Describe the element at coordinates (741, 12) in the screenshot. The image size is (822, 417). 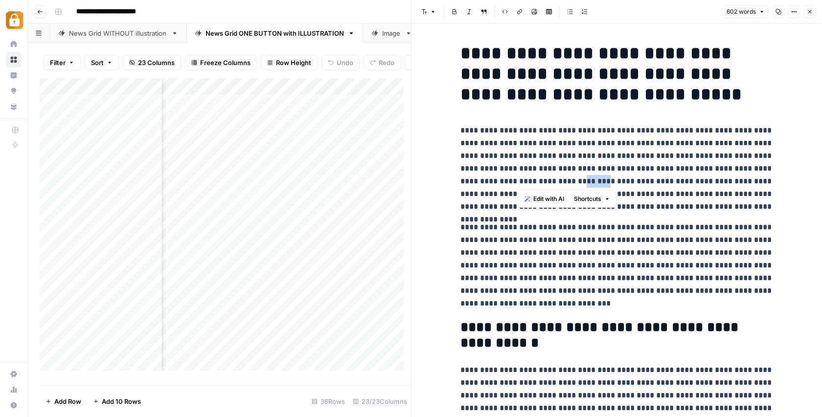
I see `span: 602 words` at that location.